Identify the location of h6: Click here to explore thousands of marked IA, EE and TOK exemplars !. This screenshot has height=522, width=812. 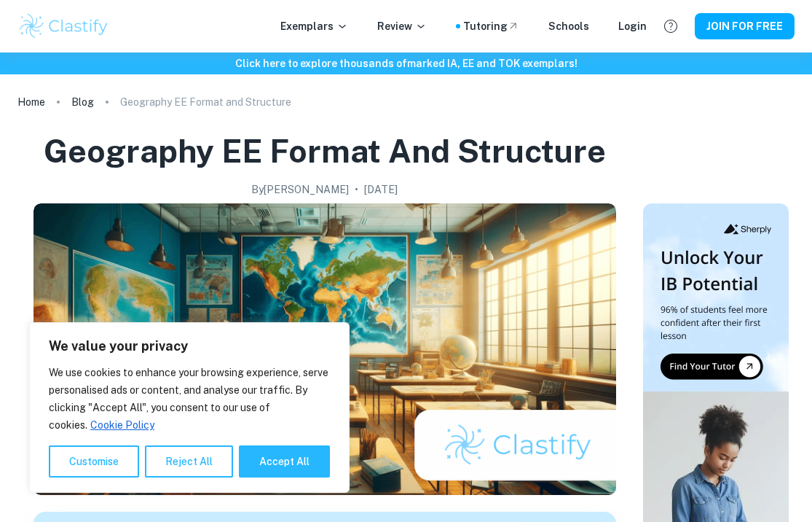
(406, 64).